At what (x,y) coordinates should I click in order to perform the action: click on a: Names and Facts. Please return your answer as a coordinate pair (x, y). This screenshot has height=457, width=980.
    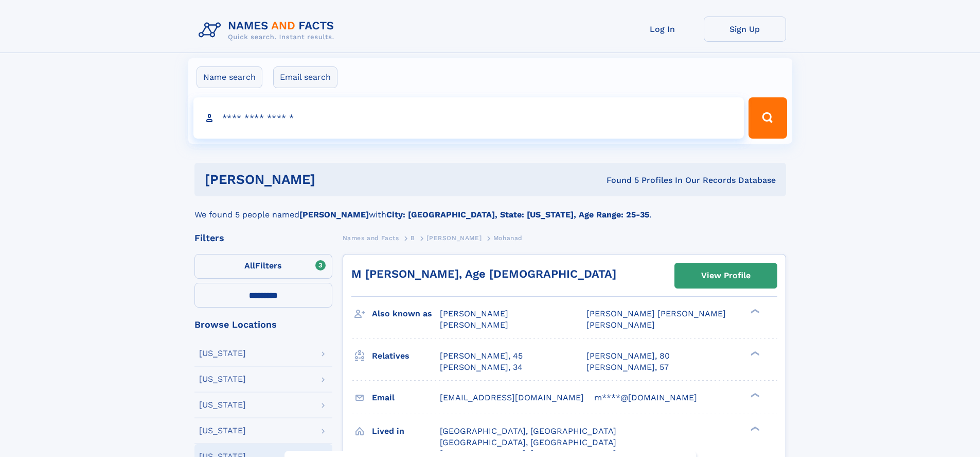
    Looking at the image, I should click on (371, 237).